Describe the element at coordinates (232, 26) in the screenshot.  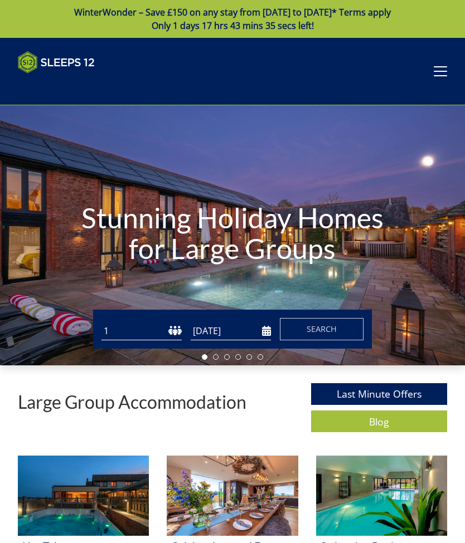
I see `span: Only 1 days 17 hrs 43 mins 35 secs left!` at that location.